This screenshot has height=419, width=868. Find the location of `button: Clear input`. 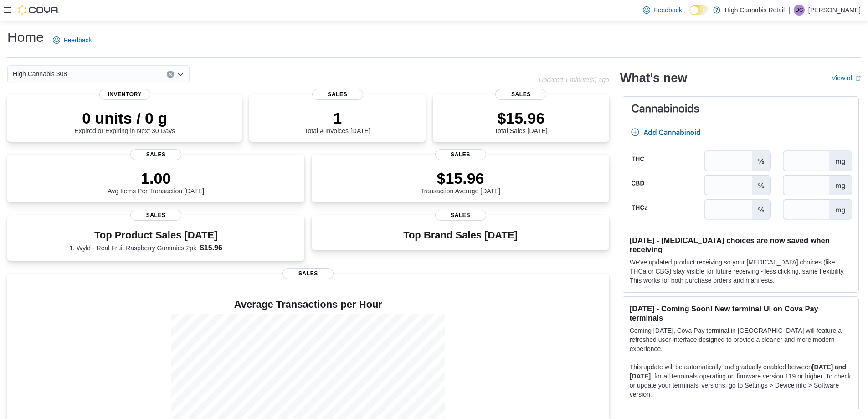

button: Clear input is located at coordinates (171, 74).